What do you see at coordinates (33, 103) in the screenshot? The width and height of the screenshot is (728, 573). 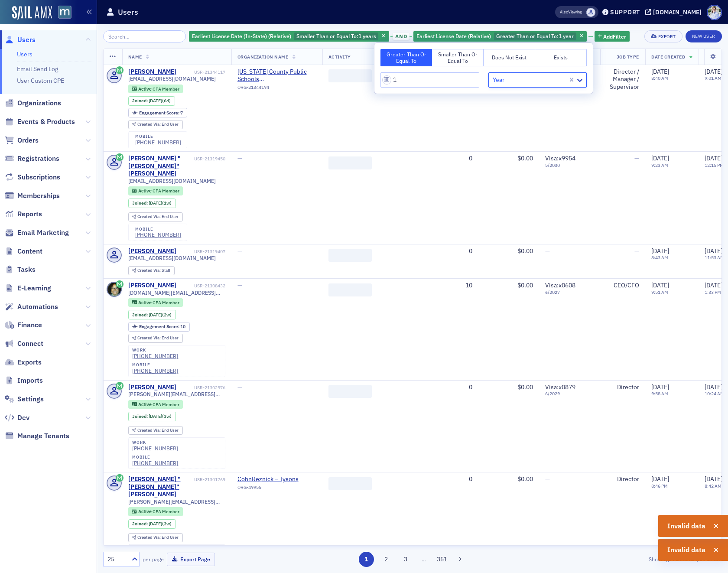 I see `a: Organizations` at bounding box center [33, 103].